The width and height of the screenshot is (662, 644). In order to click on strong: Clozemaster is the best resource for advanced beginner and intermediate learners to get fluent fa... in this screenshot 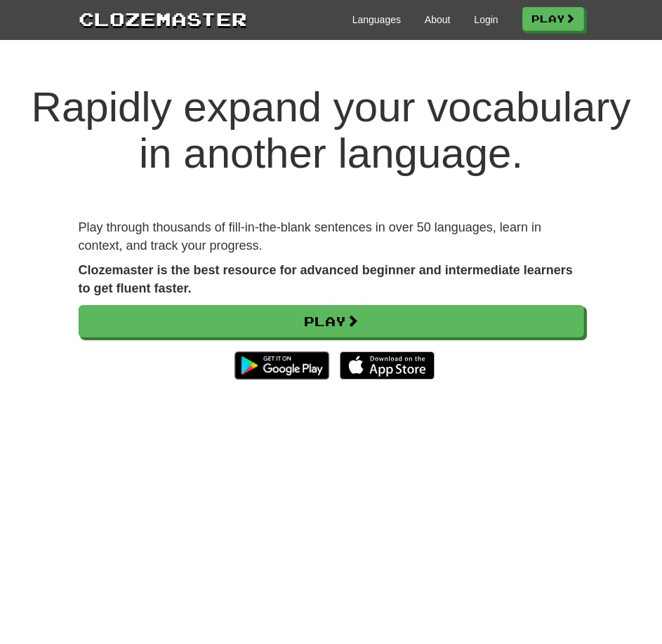, I will do `click(326, 279)`.